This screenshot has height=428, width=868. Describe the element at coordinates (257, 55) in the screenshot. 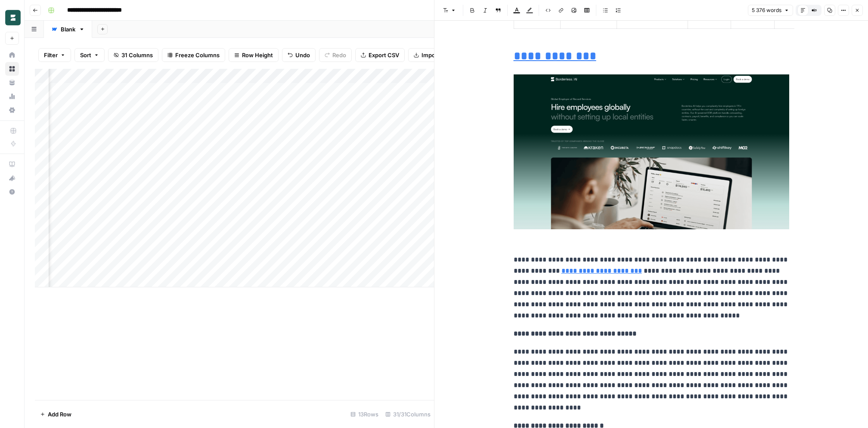

I see `span: Row Height` at that location.